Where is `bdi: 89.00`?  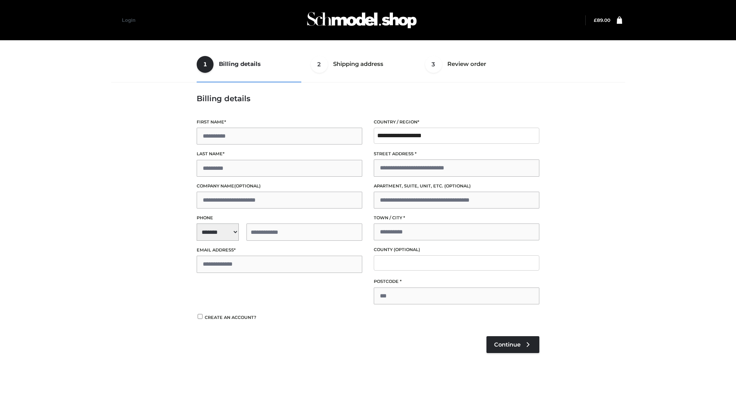 bdi: 89.00 is located at coordinates (602, 20).